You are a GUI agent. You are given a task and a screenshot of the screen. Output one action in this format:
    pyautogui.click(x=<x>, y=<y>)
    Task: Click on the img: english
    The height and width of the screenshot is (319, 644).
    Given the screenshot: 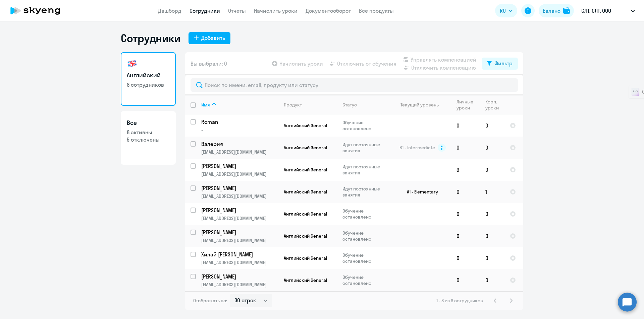 What is the action you would take?
    pyautogui.click(x=132, y=64)
    